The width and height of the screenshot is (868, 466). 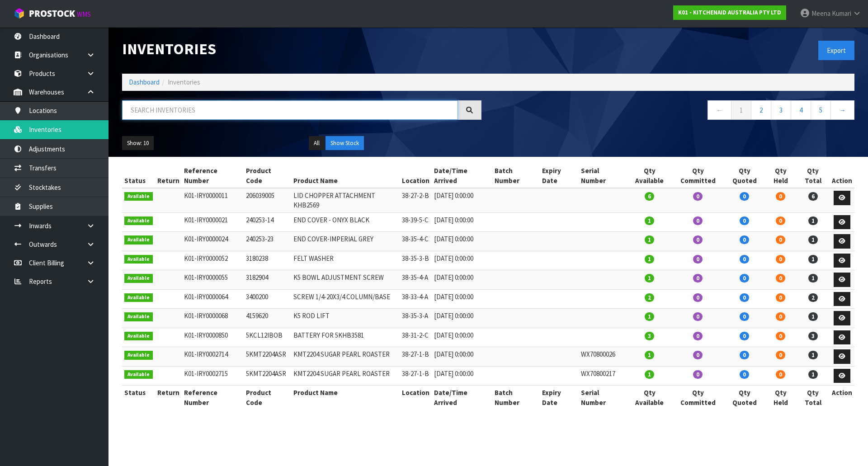 What do you see at coordinates (813, 176) in the screenshot?
I see `th: Qty Total` at bounding box center [813, 176].